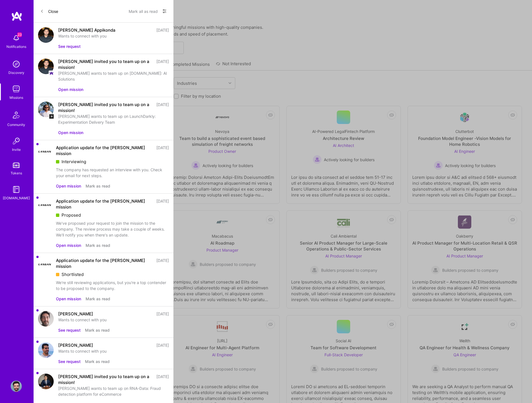  I want to click on div: Discovery, so click(16, 73).